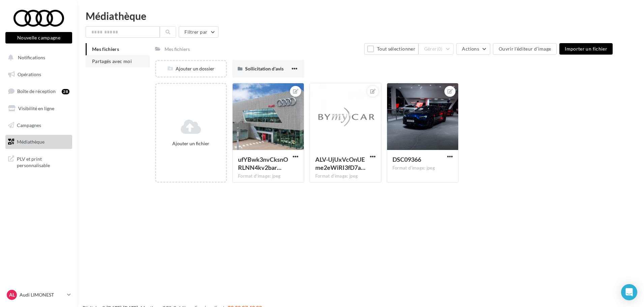  What do you see at coordinates (391, 49) in the screenshot?
I see `button: Tout sélectionner` at bounding box center [391, 49].